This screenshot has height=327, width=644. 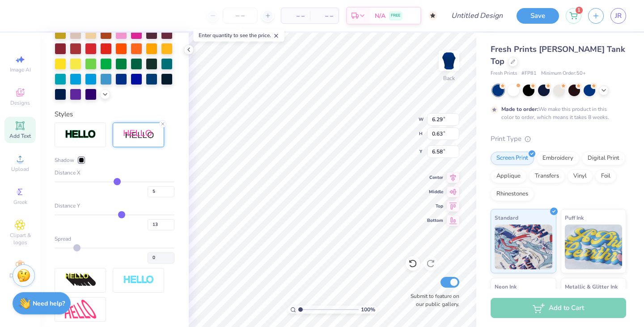 I want to click on img: Free Distort, so click(x=81, y=309).